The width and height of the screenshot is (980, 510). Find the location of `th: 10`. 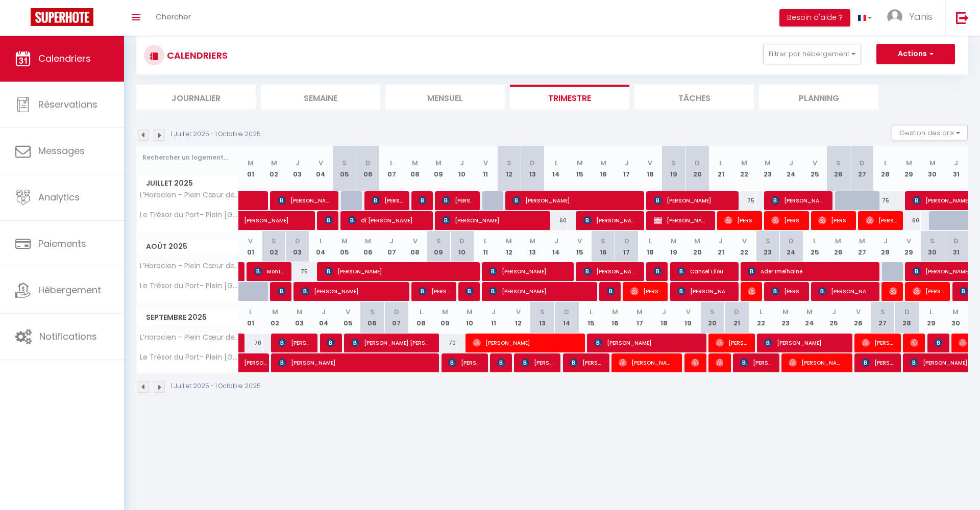

th: 10 is located at coordinates (462, 247).